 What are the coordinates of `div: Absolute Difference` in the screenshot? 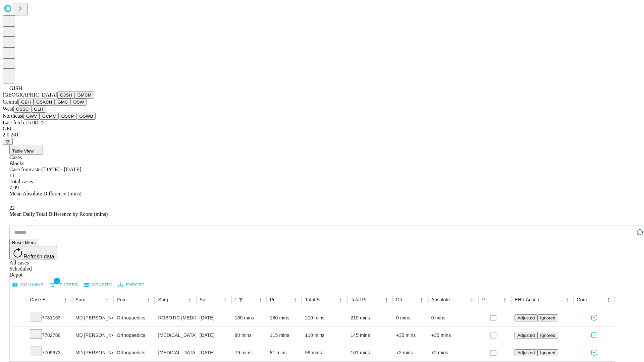 It's located at (444, 300).